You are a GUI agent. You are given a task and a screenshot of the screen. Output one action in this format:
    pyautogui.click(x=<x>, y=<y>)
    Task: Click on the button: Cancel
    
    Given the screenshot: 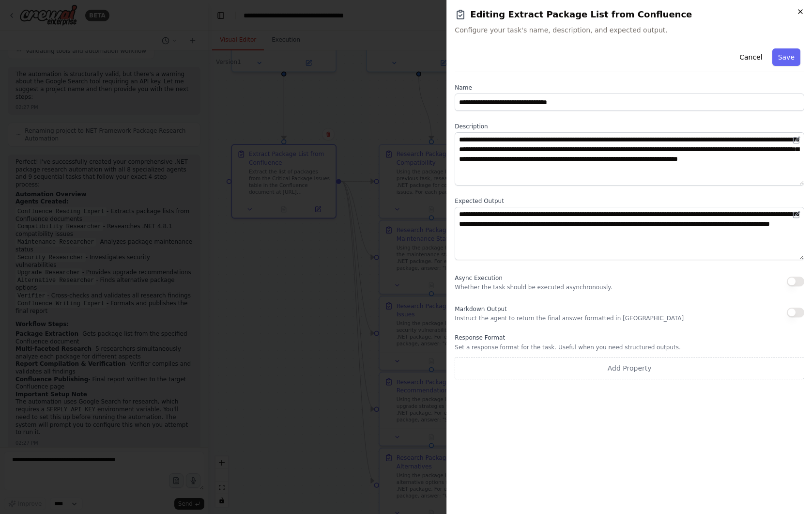 What is the action you would take?
    pyautogui.click(x=750, y=57)
    